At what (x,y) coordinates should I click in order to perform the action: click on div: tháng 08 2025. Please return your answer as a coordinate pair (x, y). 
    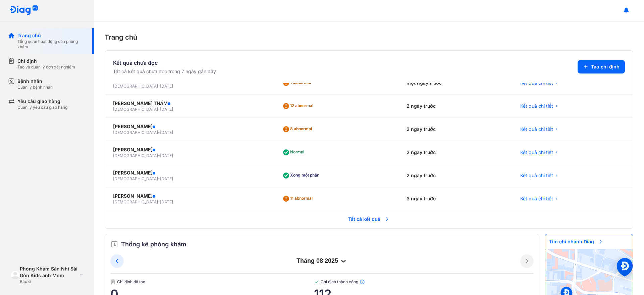
    Looking at the image, I should click on (322, 261).